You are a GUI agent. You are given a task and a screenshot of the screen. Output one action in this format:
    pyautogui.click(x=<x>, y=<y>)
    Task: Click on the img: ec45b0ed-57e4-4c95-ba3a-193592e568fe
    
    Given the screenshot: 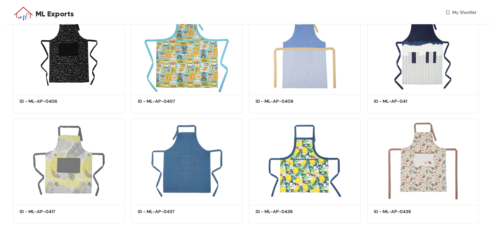 What is the action you would take?
    pyautogui.click(x=305, y=51)
    